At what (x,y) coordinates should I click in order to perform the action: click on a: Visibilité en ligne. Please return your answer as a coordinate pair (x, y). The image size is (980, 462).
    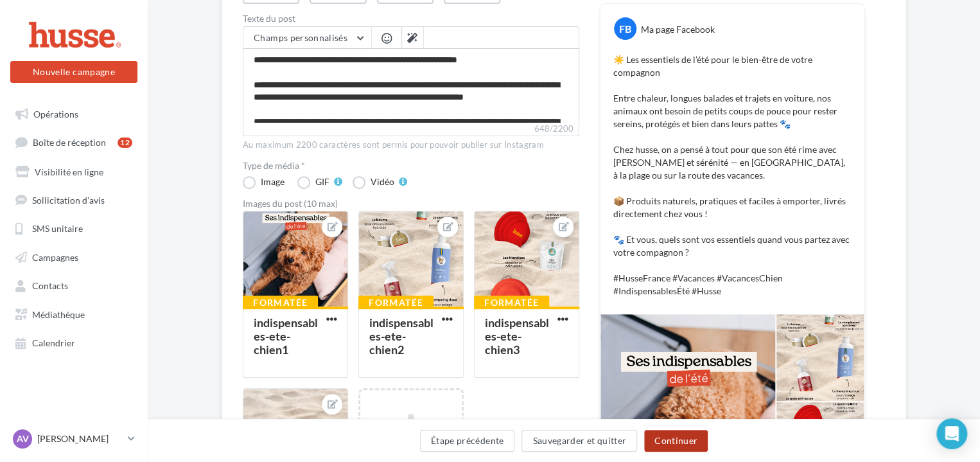
    Looking at the image, I should click on (74, 171).